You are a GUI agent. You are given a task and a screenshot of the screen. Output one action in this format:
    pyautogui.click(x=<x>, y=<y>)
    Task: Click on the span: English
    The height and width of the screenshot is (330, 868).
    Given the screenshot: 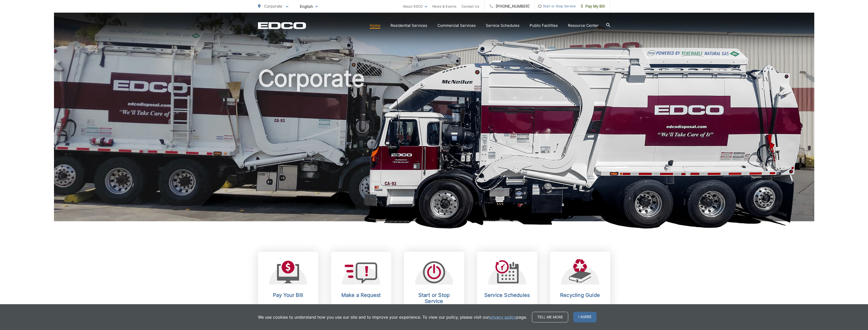 What is the action you would take?
    pyautogui.click(x=309, y=7)
    